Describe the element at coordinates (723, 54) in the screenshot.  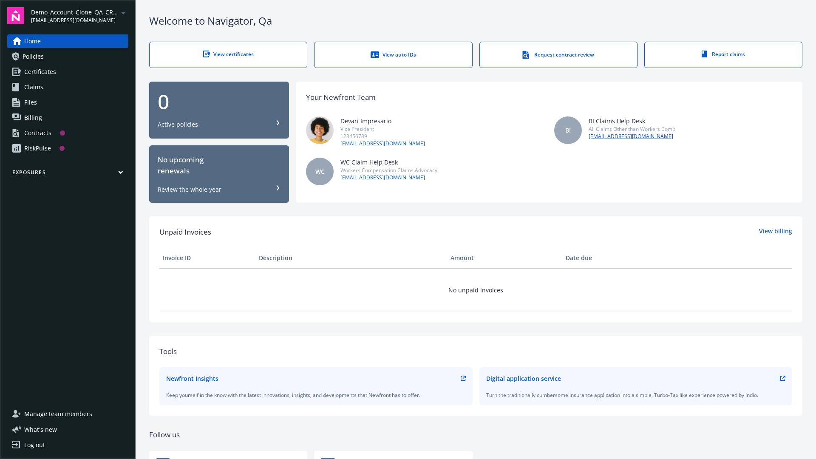
I see `div: Report claims` at that location.